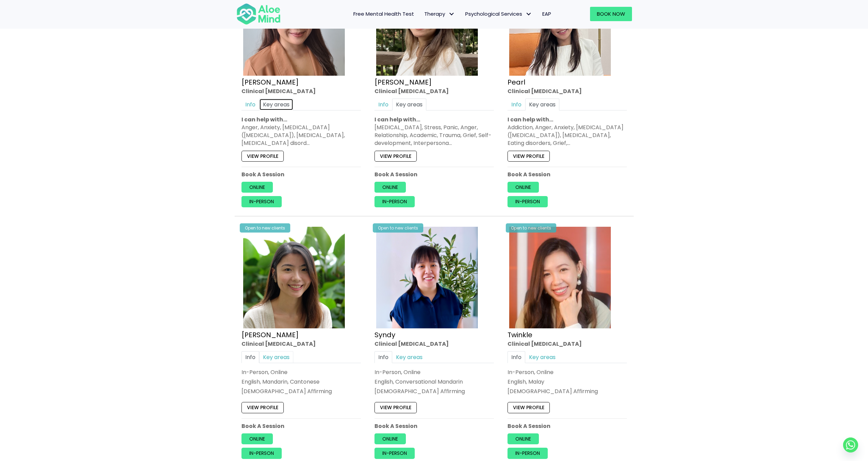 This screenshot has height=461, width=868. I want to click on a: Twinkle, so click(520, 334).